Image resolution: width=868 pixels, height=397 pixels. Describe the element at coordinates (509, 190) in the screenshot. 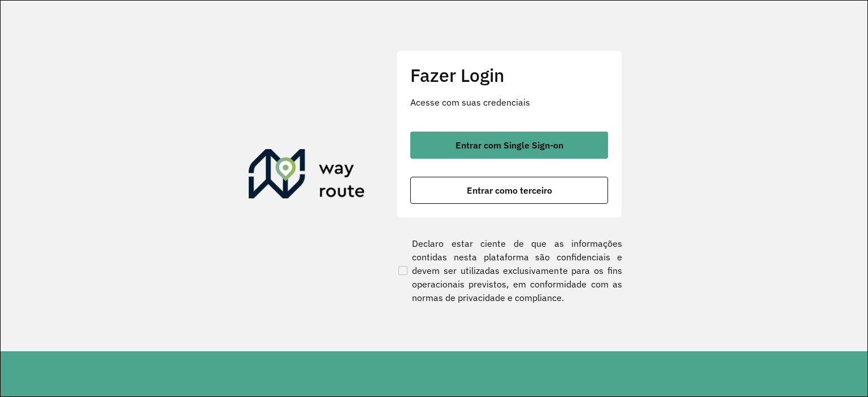

I see `span: Entrar como terceiro` at that location.